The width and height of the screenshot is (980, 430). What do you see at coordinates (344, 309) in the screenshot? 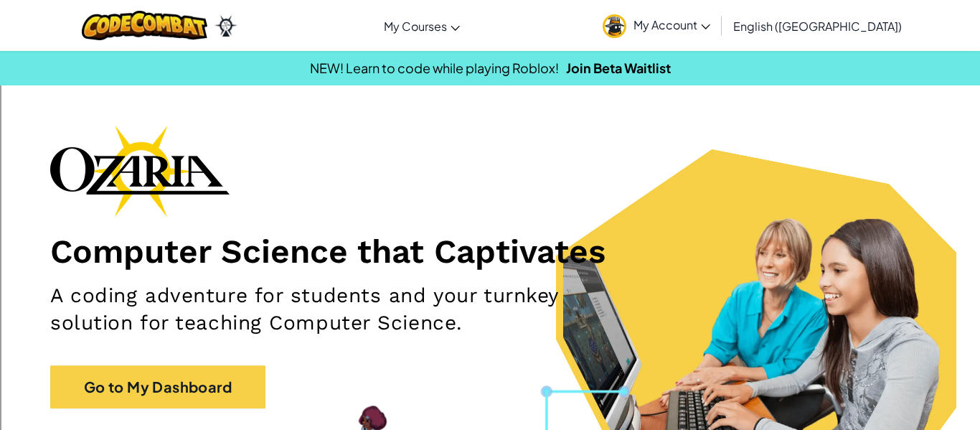
I see `h2: A coding adventure for students and your turnkey solution for teaching Computer Science.` at bounding box center [344, 309].